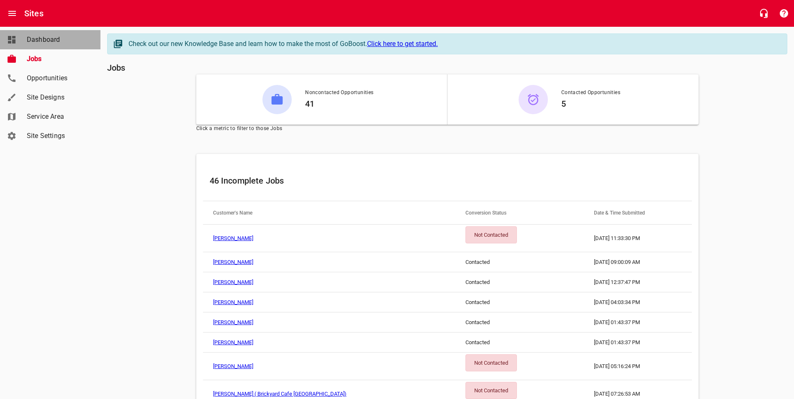 The height and width of the screenshot is (399, 794). What do you see at coordinates (591, 104) in the screenshot?
I see `h6: 5` at bounding box center [591, 104].